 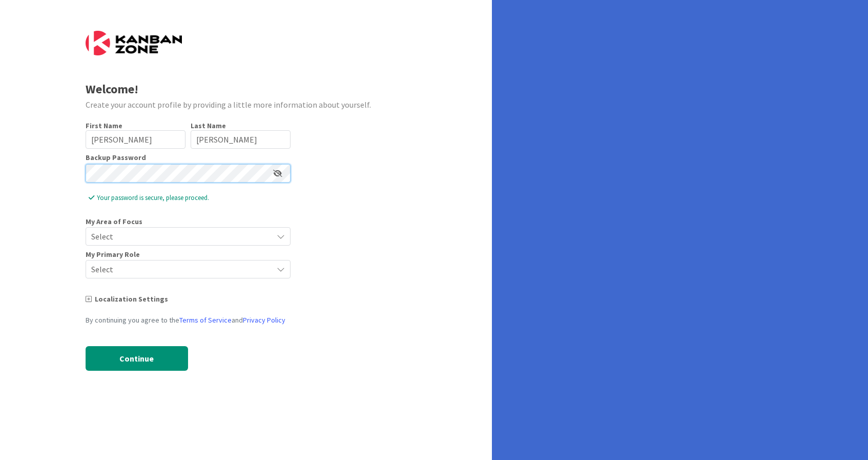 What do you see at coordinates (246, 89) in the screenshot?
I see `div: Welcome!` at bounding box center [246, 89].